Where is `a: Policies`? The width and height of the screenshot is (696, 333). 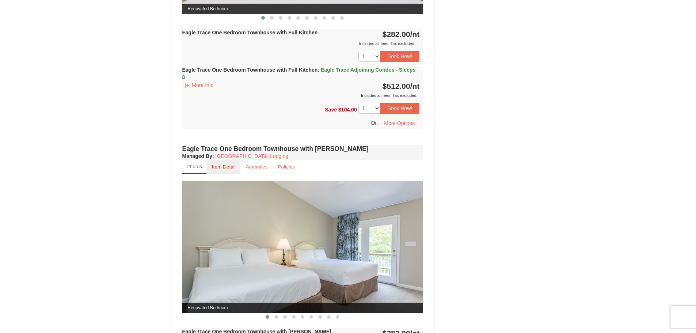 a: Policies is located at coordinates (286, 167).